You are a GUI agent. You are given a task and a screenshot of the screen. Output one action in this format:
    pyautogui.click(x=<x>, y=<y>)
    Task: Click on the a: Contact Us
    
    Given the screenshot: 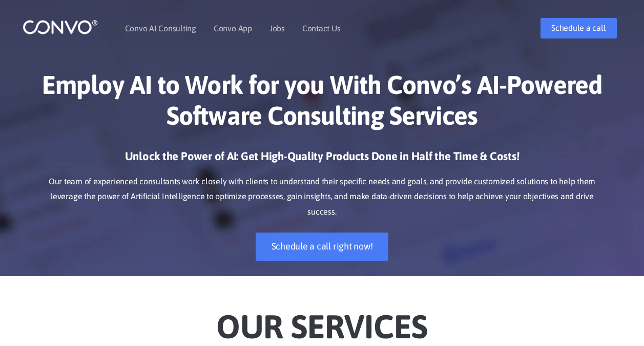 What is the action you would take?
    pyautogui.click(x=321, y=29)
    